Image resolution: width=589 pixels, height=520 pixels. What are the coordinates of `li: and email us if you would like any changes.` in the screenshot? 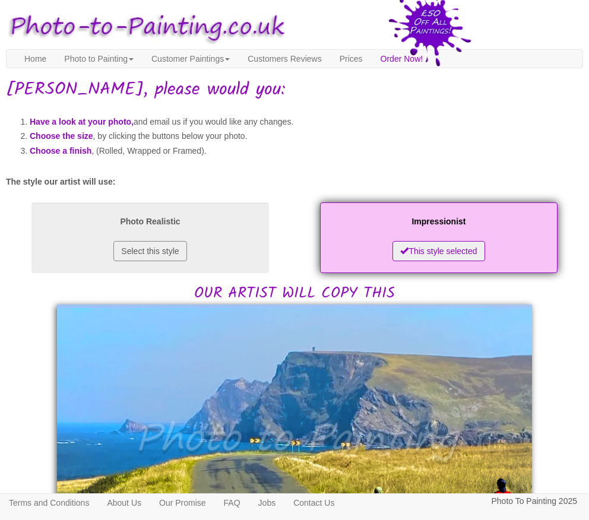 It's located at (306, 122).